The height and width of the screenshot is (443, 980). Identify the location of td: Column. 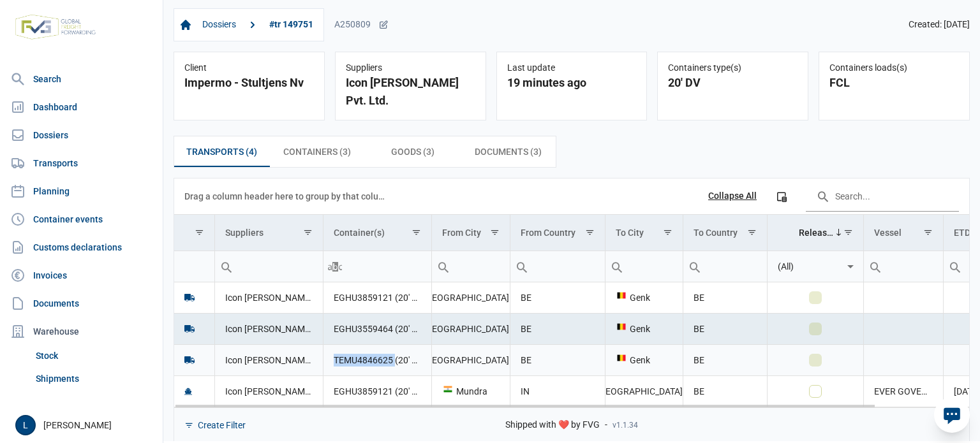
(194, 233).